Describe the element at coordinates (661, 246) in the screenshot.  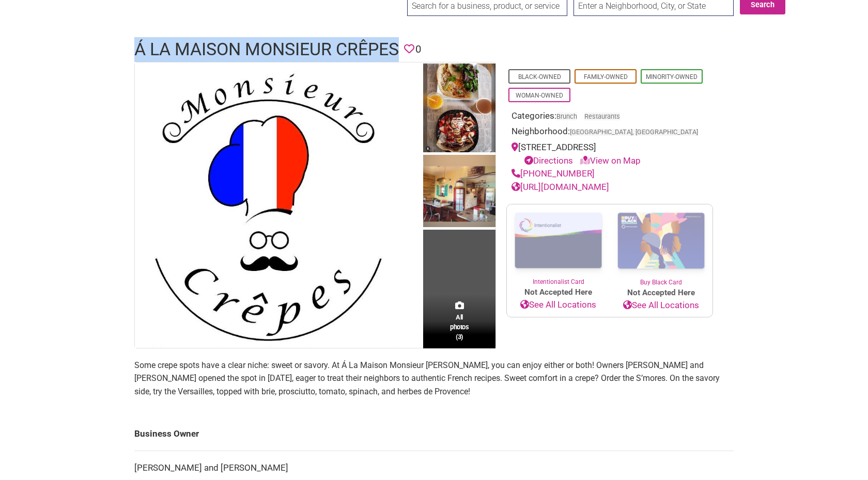
I see `a: Buy Black Card` at that location.